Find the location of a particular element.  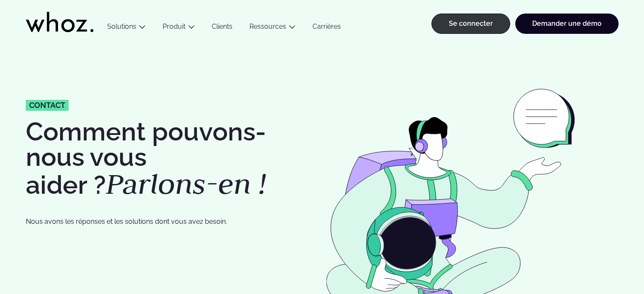

a: Clients is located at coordinates (222, 28).